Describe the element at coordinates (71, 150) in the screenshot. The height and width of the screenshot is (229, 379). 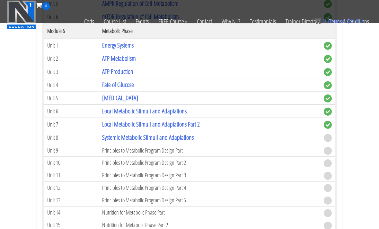
I see `td: Unit 9` at that location.